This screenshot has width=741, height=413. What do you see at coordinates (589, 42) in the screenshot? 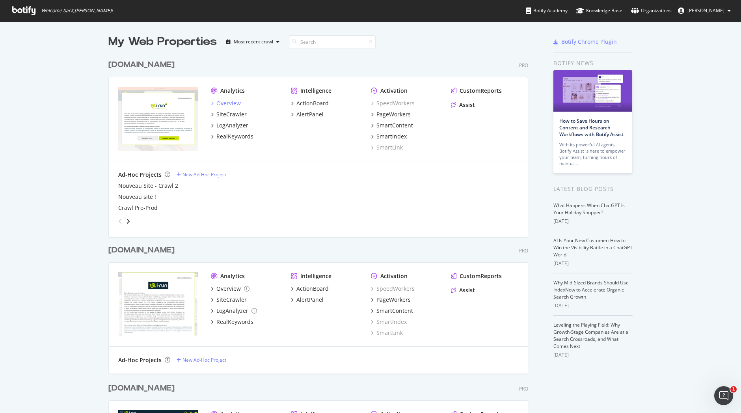
I see `div: Botify Chrome Plugin` at bounding box center [589, 42].